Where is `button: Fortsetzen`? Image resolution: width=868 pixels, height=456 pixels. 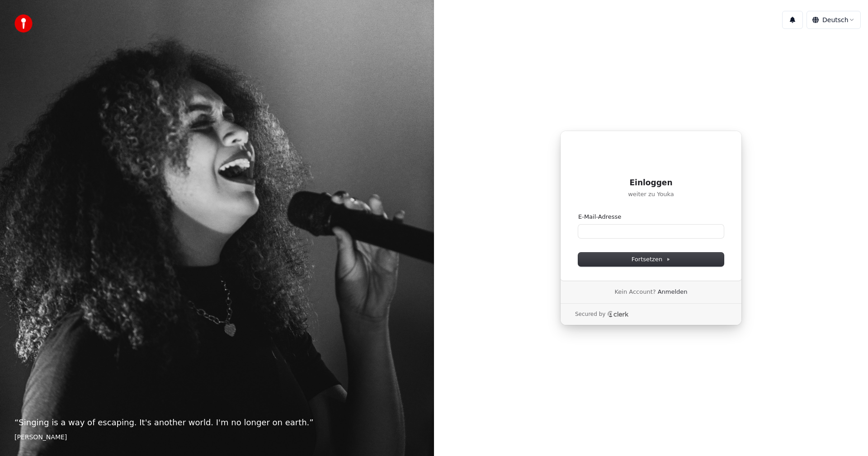
button: Fortsetzen is located at coordinates (651, 259).